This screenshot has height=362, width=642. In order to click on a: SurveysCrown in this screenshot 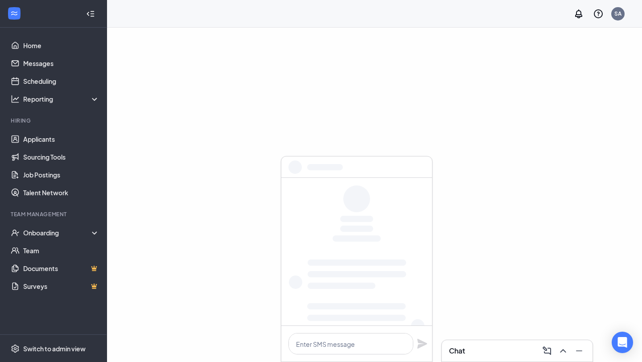, I will do `click(61, 286)`.